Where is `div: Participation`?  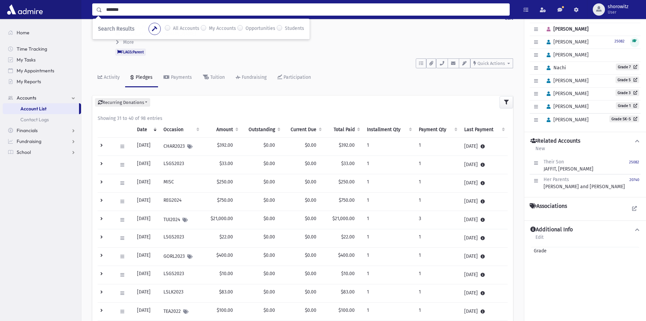 div: Participation is located at coordinates (297, 77).